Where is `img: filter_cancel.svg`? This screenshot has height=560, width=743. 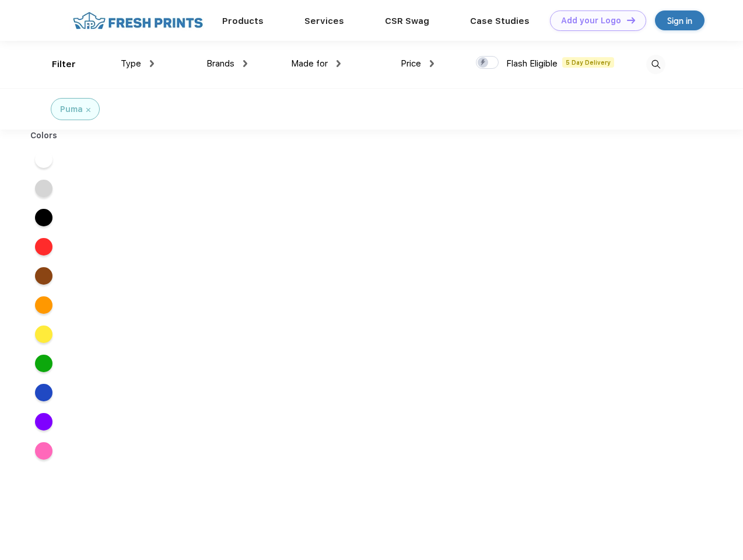
img: filter_cancel.svg is located at coordinates (88, 109).